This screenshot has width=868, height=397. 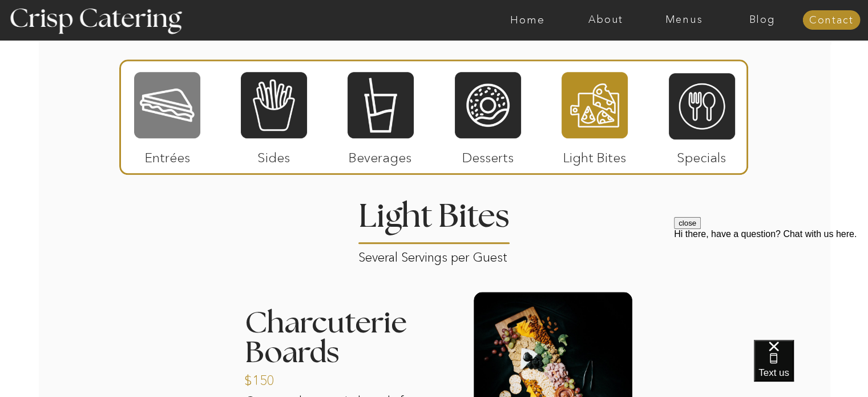 What do you see at coordinates (684, 20) in the screenshot?
I see `nav: Menus` at bounding box center [684, 20].